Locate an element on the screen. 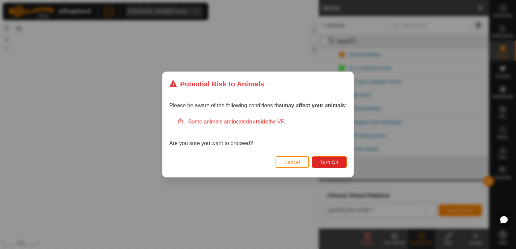 The width and height of the screenshot is (516, 249). div: Potential Risk to Animals is located at coordinates (216, 84).